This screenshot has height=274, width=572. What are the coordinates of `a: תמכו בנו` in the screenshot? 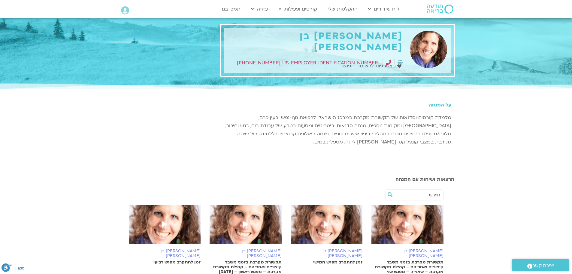 It's located at (231, 9).